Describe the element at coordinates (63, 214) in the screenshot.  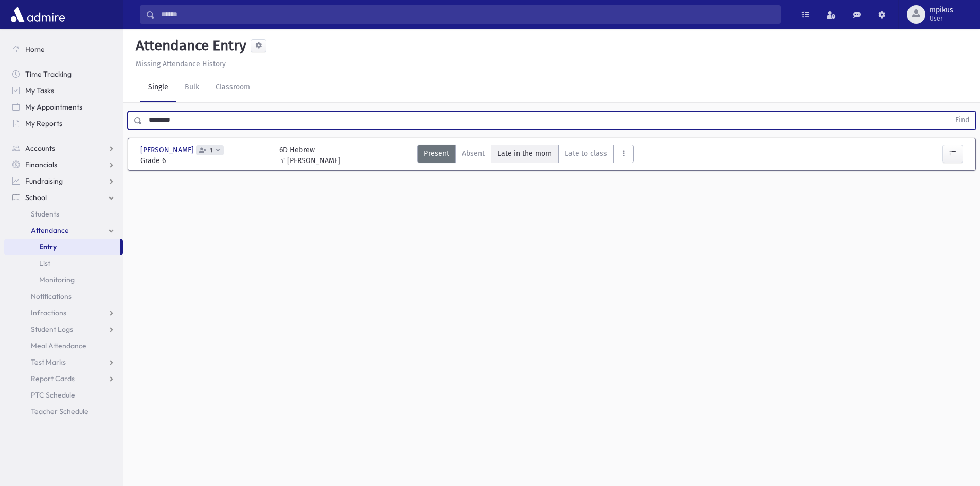
I see `a: Students` at that location.